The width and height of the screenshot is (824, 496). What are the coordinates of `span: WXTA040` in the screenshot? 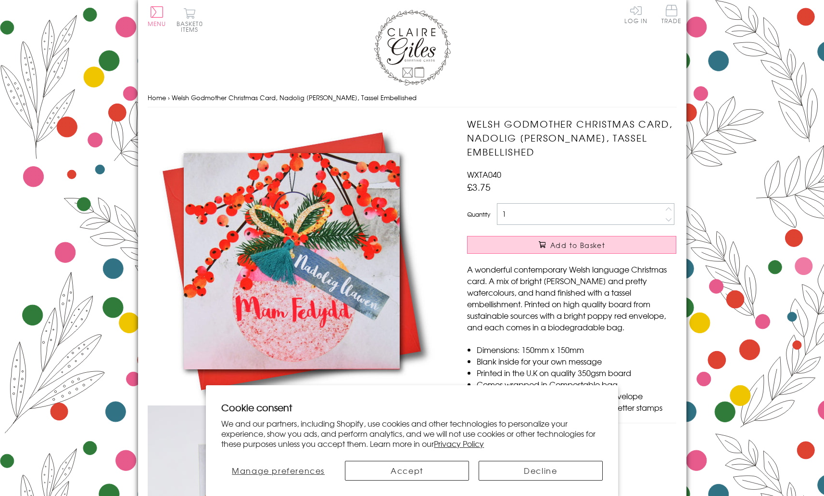 It's located at (484, 174).